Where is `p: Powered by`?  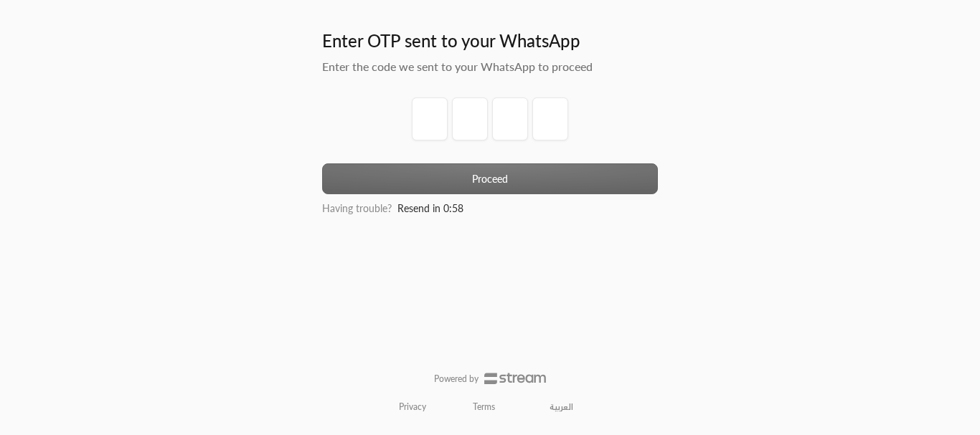 p: Powered by is located at coordinates (456, 379).